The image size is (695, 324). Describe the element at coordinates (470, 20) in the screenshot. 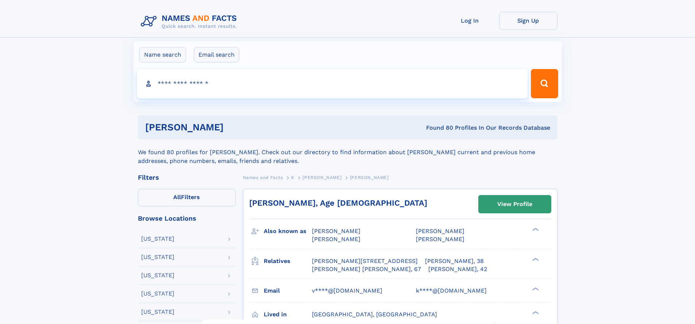

I see `a: Log In` at that location.